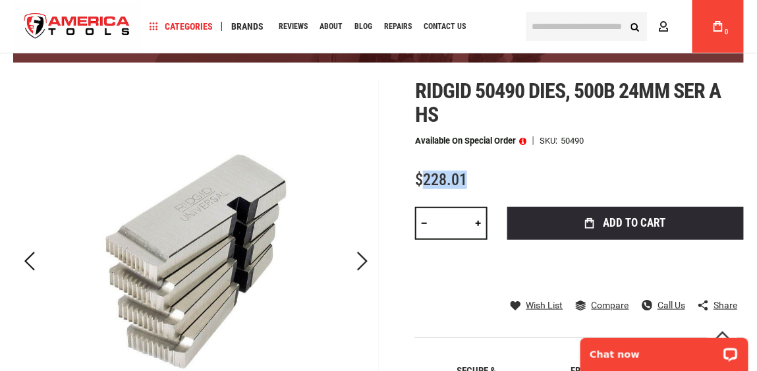 The width and height of the screenshot is (757, 371). Describe the element at coordinates (603, 305) in the screenshot. I see `a: Compare` at that location.